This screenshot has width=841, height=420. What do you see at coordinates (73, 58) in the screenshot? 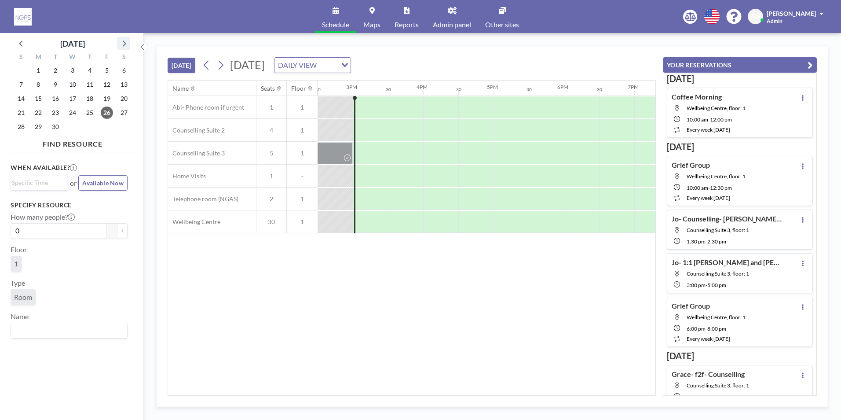
I see `div: W` at bounding box center [73, 58].